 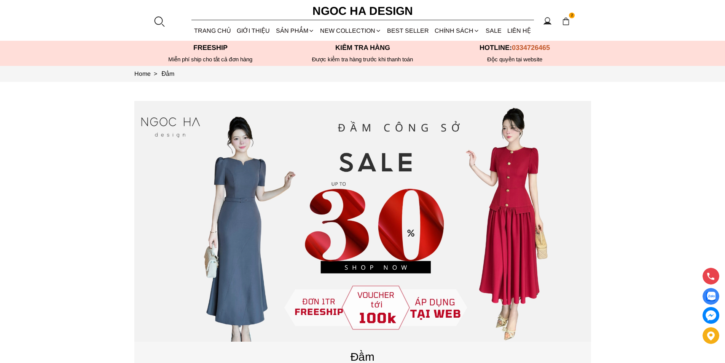 I want to click on a: Ngoc Ha Design, so click(x=363, y=11).